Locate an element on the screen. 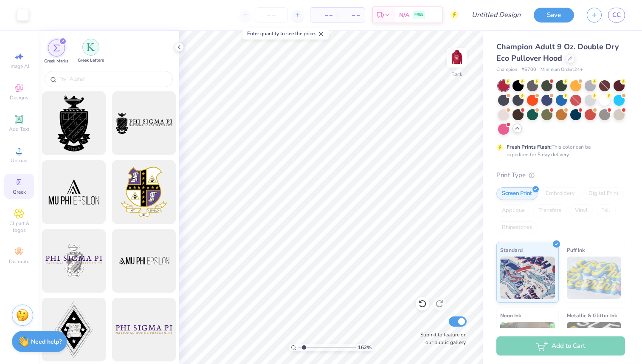 This screenshot has height=364, width=642. span: Champion is located at coordinates (507, 70).